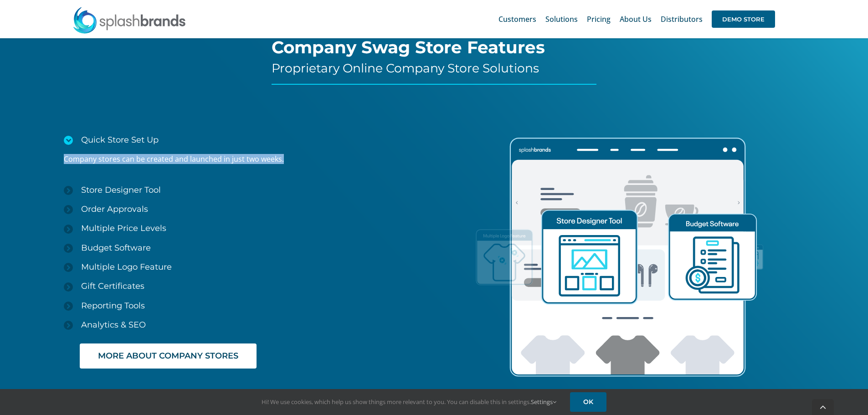 The height and width of the screenshot is (415, 868). Describe the element at coordinates (113, 286) in the screenshot. I see `span: Gift Certificates` at that location.